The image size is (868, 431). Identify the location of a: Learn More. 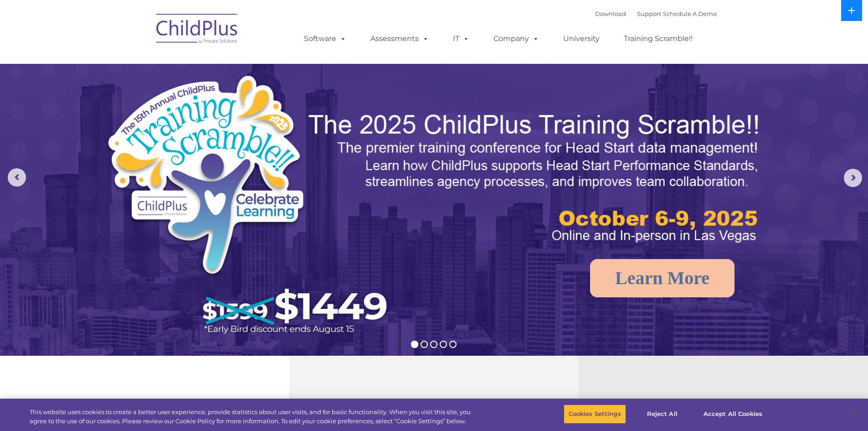
(662, 278).